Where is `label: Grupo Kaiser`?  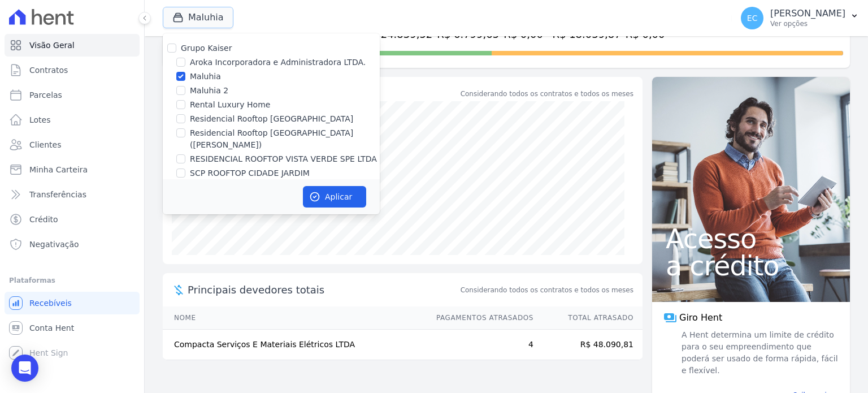 label: Grupo Kaiser is located at coordinates (206, 48).